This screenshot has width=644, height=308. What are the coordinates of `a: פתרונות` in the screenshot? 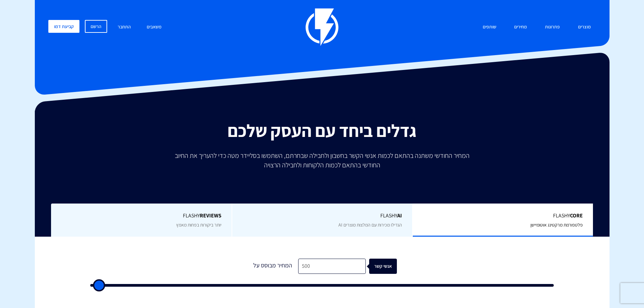 It's located at (552, 27).